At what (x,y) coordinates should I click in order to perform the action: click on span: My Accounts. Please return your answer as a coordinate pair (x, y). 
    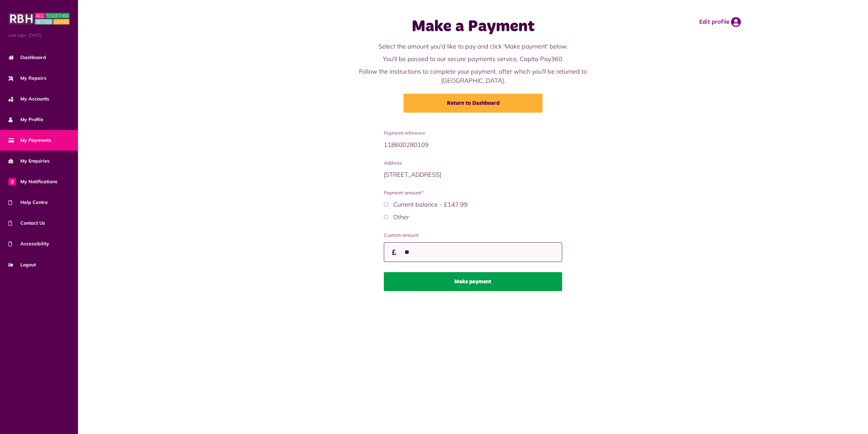
    Looking at the image, I should click on (29, 99).